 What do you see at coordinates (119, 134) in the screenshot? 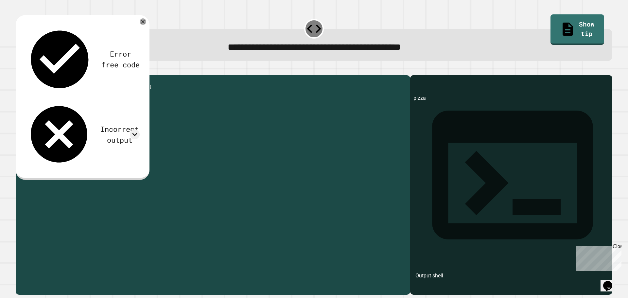
I see `div: Incorrect output` at bounding box center [119, 134].